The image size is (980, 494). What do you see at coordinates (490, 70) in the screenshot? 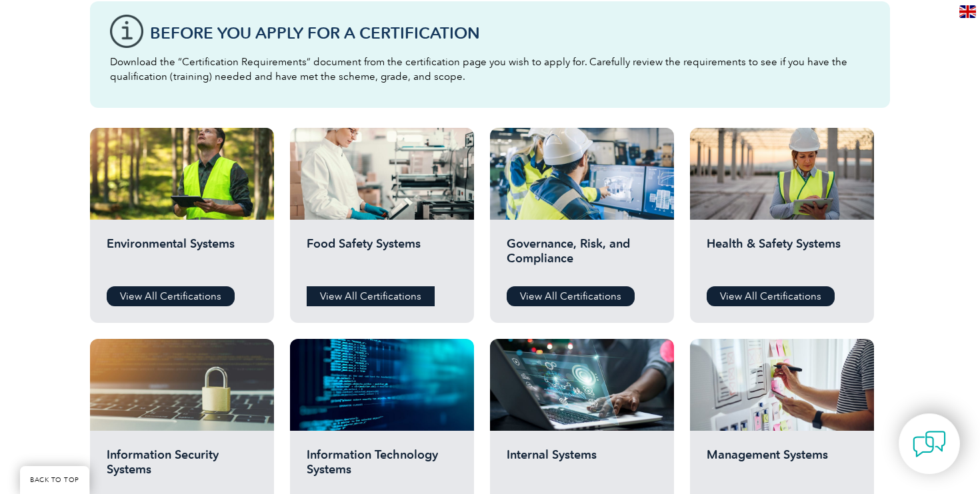
I see `p: Download the “Certification Requirements” document from the certification page you wish to apply ...` at bounding box center [490, 70].